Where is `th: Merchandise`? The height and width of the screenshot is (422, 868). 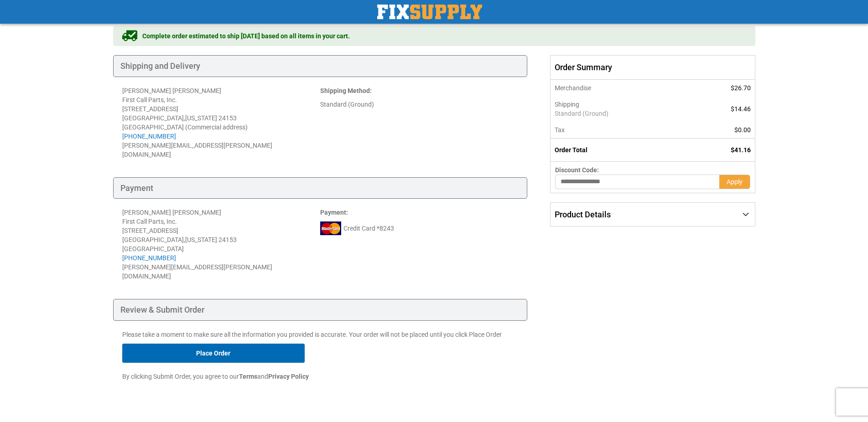
th: Merchandise is located at coordinates (621, 88).